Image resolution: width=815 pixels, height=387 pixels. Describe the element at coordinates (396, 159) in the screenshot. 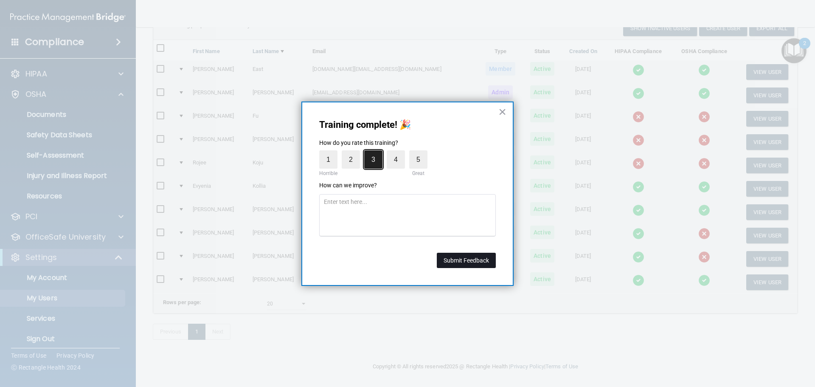

I see `label: 4` at that location.